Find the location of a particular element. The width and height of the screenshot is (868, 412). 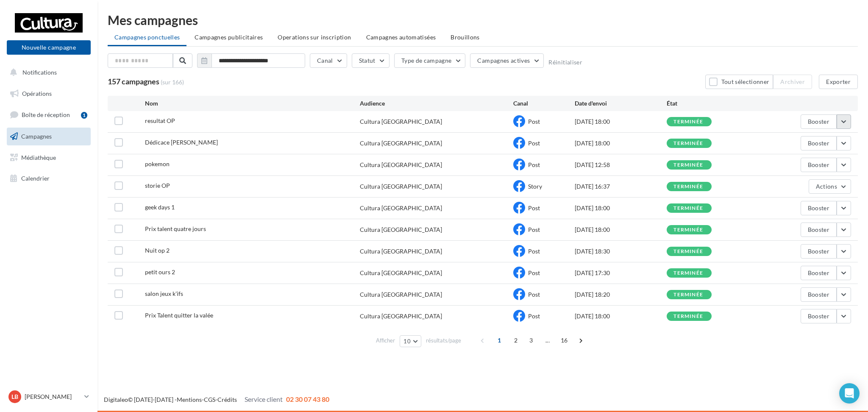

button: Notifications is located at coordinates (47, 73).